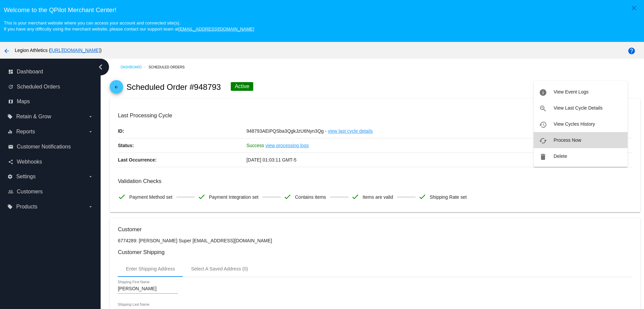 The width and height of the screenshot is (644, 309). I want to click on span: View Last Cycle Details, so click(578, 108).